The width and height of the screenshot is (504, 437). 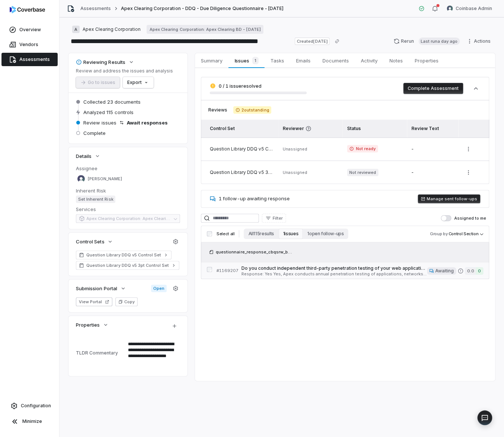 I want to click on span: Review issues, so click(x=100, y=123).